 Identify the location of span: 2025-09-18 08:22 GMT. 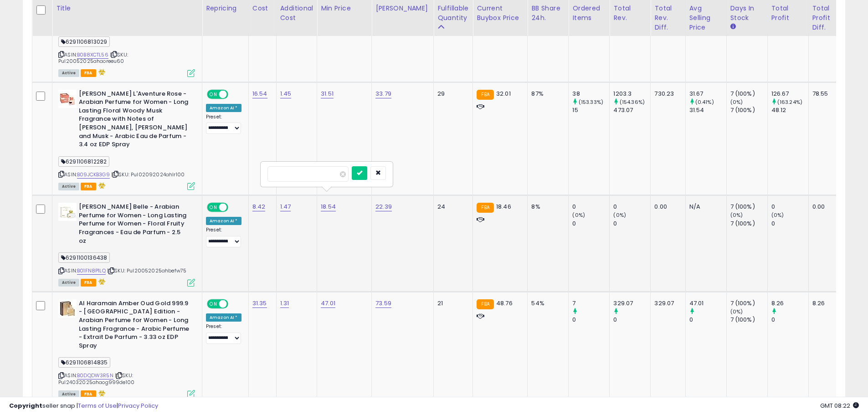
(839, 406).